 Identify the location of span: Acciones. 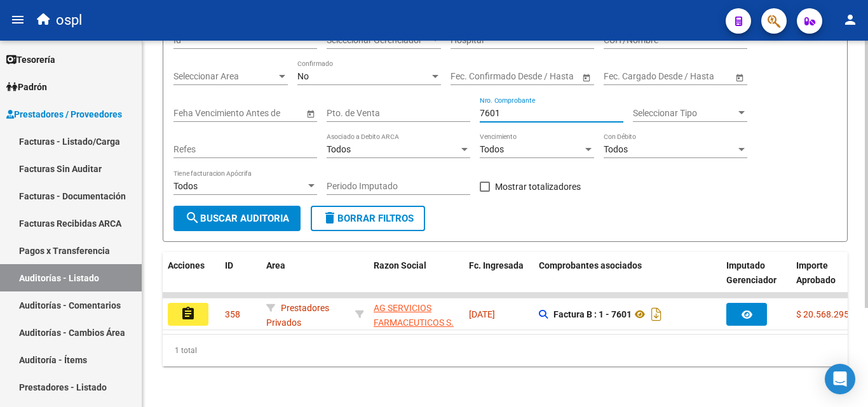
(186, 265).